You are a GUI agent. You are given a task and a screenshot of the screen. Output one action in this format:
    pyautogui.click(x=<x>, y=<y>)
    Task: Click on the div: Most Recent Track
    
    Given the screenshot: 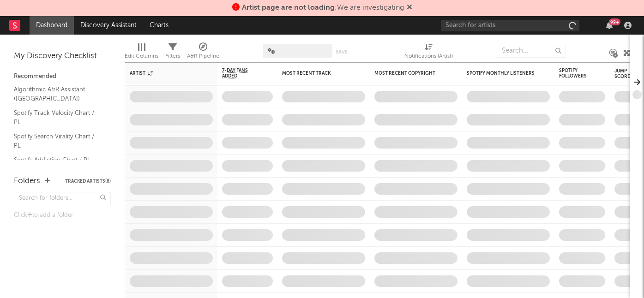 What is the action you would take?
    pyautogui.click(x=317, y=73)
    